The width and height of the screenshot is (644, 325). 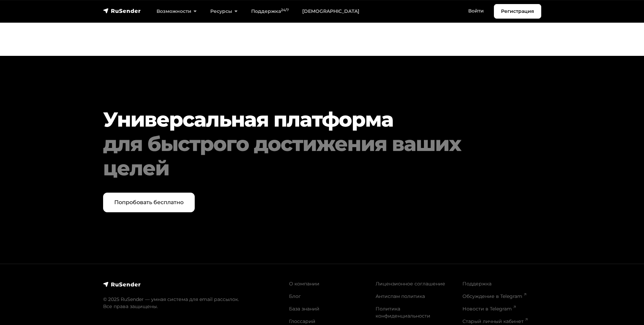 What do you see at coordinates (476, 11) in the screenshot?
I see `a: Войти` at bounding box center [476, 11].